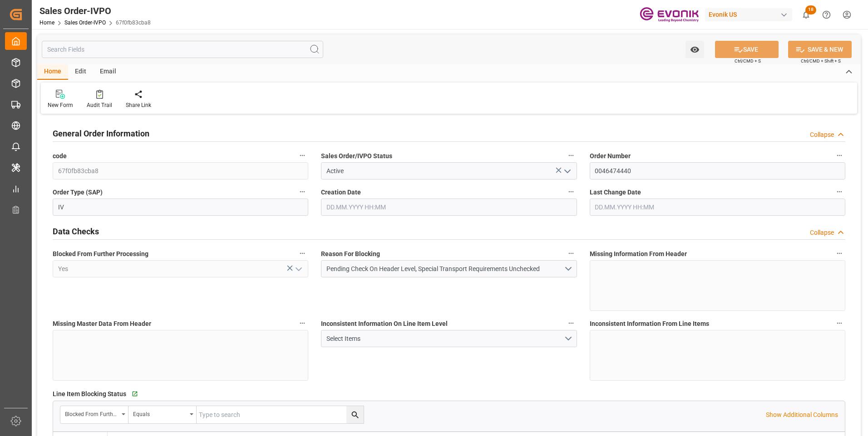 This screenshot has height=436, width=868. I want to click on a: Home, so click(47, 22).